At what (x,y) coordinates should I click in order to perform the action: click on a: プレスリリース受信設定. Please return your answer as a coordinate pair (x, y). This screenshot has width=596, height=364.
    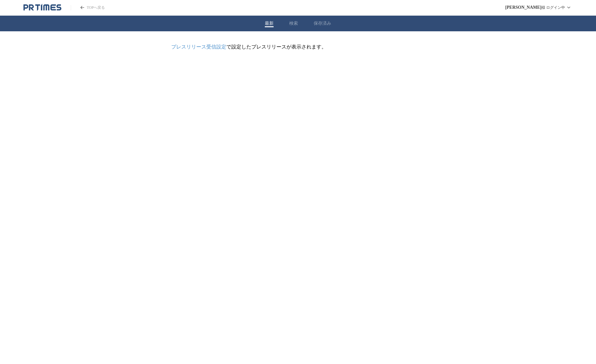
    Looking at the image, I should click on (199, 46).